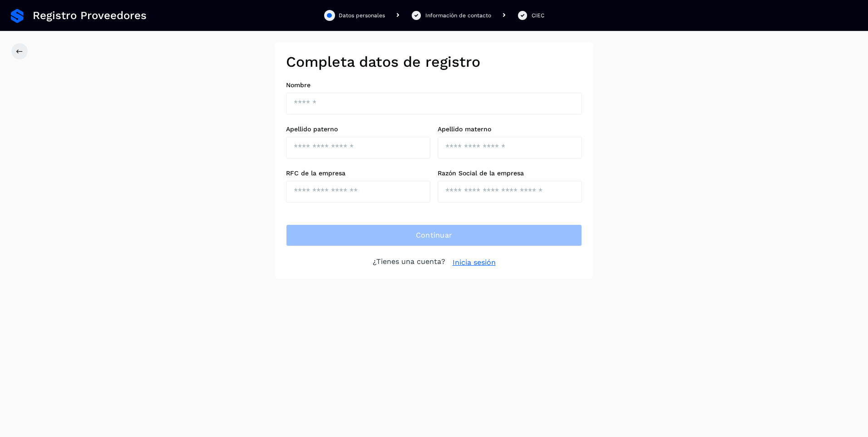  Describe the element at coordinates (90, 16) in the screenshot. I see `span: Registro Proveedores` at that location.